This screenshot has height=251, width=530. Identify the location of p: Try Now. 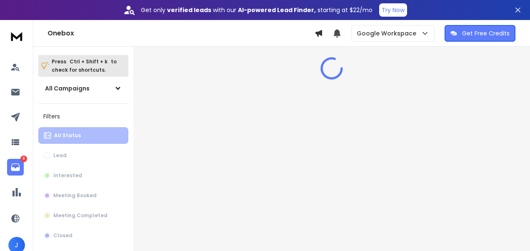
(393, 10).